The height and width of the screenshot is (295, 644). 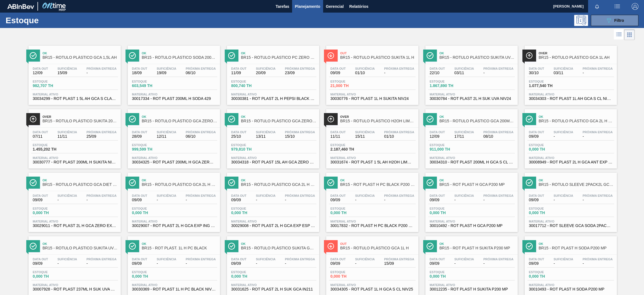 What do you see at coordinates (449, 149) in the screenshot?
I see `span: 911,000 TH` at bounding box center [449, 149].